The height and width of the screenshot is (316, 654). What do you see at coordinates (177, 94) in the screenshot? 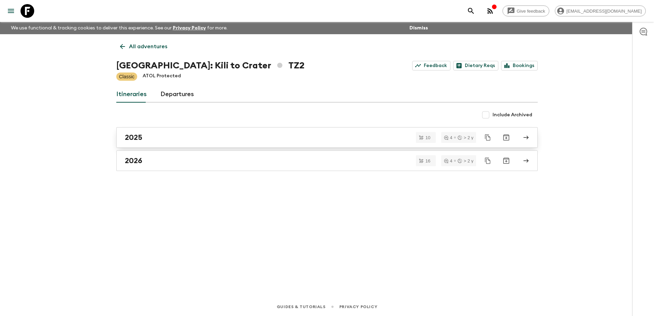
I see `a: Departures` at bounding box center [177, 94].